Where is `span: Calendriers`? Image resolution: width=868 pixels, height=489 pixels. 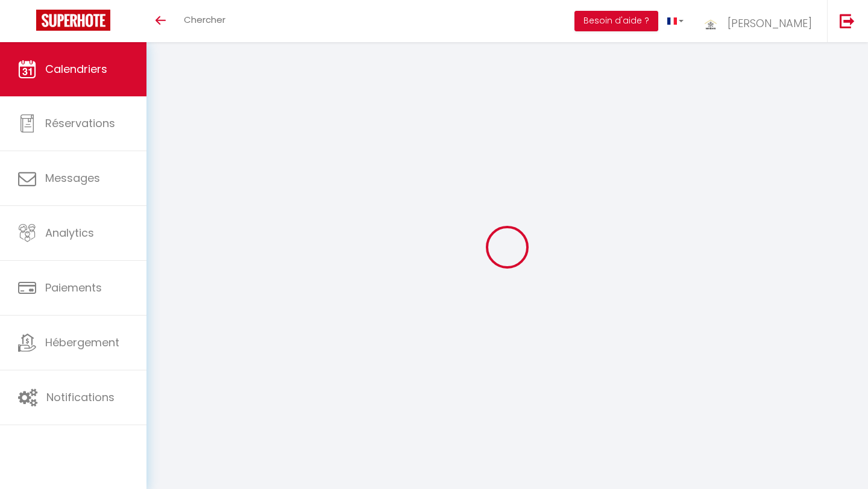 span: Calendriers is located at coordinates (76, 69).